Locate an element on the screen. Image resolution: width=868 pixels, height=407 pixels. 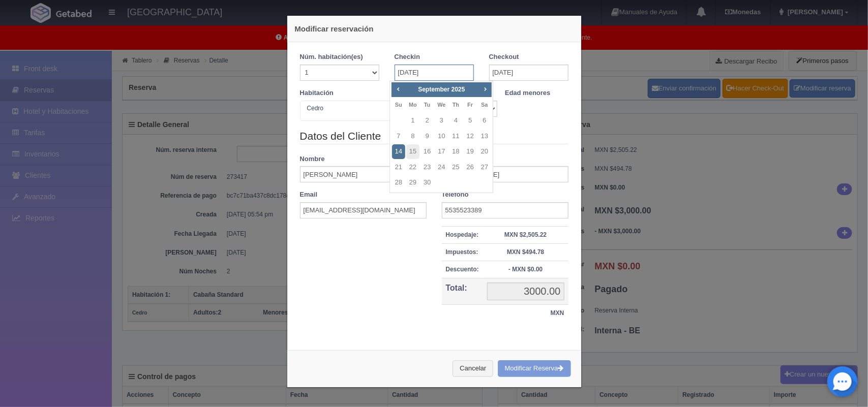
button: Cancelar is located at coordinates (472, 369).